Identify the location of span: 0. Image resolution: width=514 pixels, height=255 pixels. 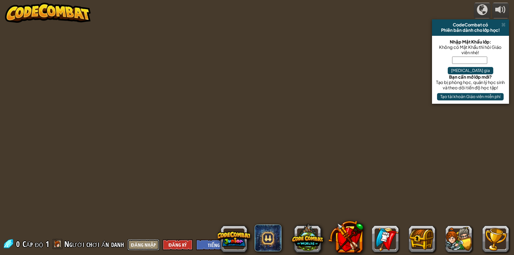
(19, 244).